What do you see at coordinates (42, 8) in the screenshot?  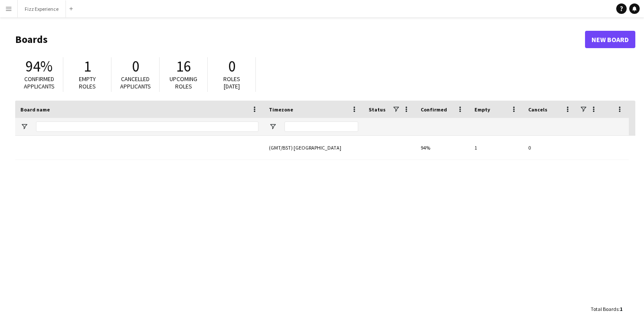 I see `button: Fizz Experience` at bounding box center [42, 8].